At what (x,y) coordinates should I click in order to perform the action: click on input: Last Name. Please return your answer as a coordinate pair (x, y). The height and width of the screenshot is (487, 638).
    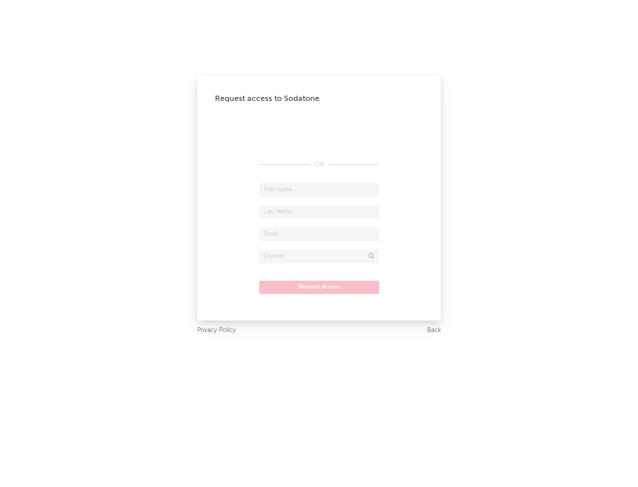
    Looking at the image, I should click on (319, 212).